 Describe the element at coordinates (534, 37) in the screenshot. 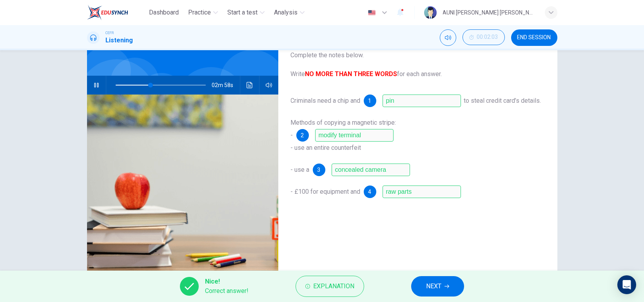

I see `button: END SESSION` at that location.